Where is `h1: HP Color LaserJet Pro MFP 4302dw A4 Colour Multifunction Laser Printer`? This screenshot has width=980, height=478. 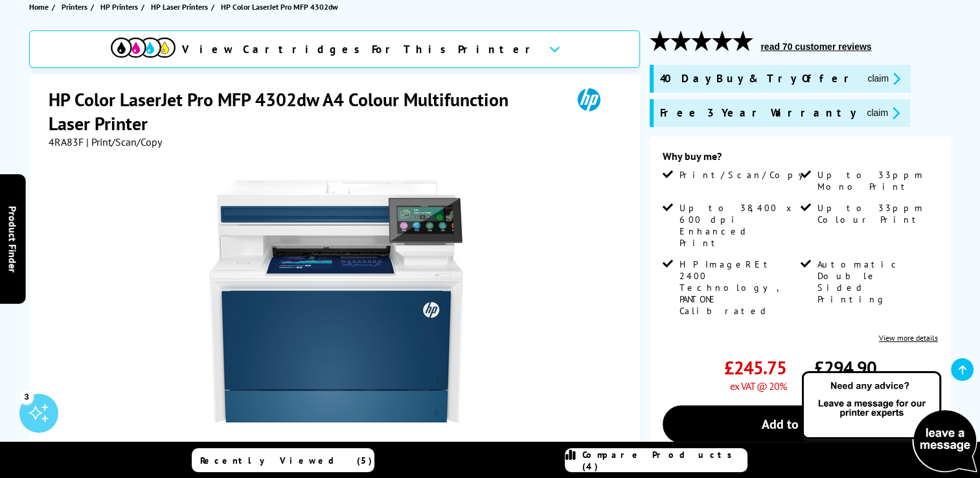
h1: HP Color LaserJet Pro MFP 4302dw A4 Colour Multifunction Laser Printer is located at coordinates (303, 111).